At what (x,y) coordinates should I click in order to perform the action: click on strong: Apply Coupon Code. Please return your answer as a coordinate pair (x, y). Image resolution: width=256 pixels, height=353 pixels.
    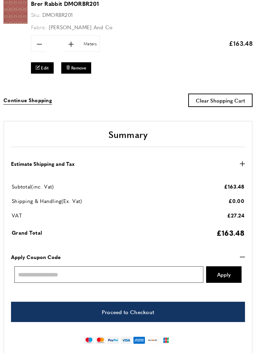
    Looking at the image, I should click on (36, 257).